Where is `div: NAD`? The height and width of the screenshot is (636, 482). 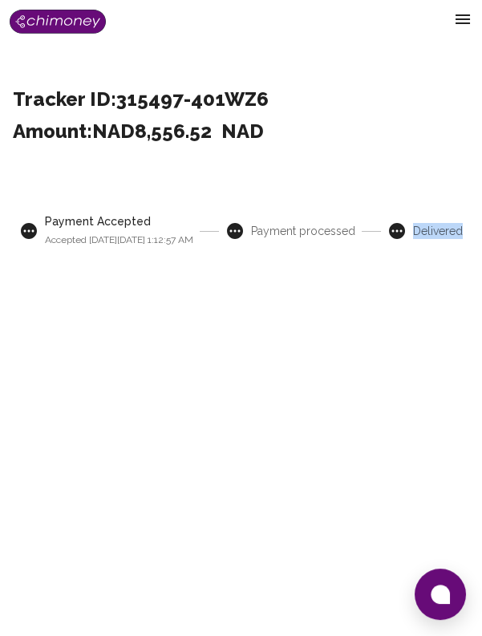
div: NAD is located at coordinates (242, 132).